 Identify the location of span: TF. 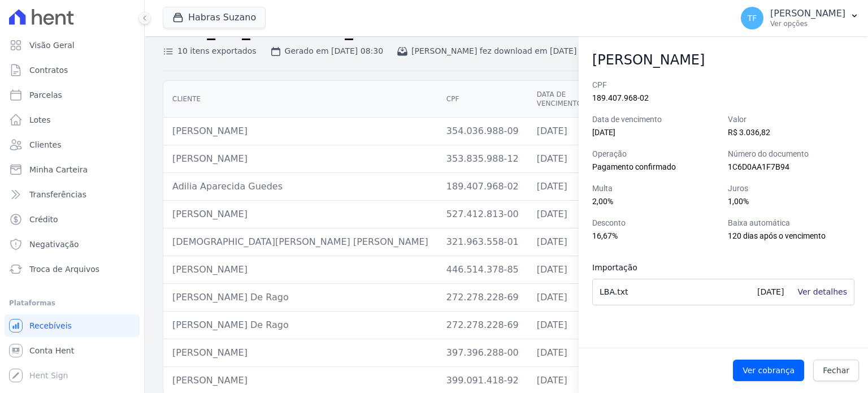
(752, 18).